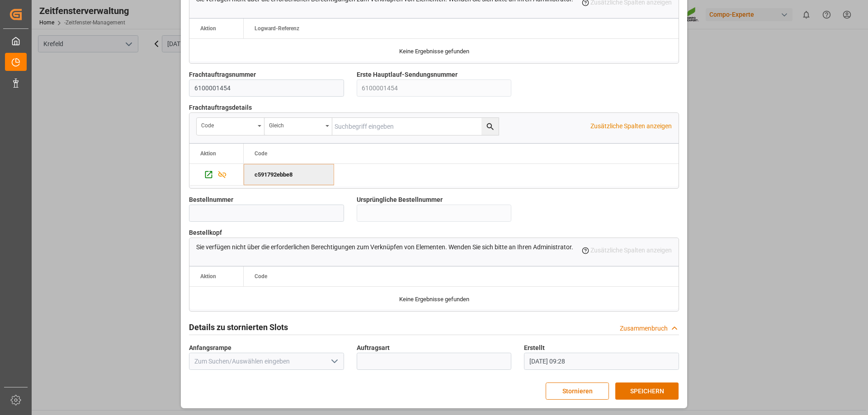 This screenshot has width=868, height=415. Describe the element at coordinates (415, 127) in the screenshot. I see `input: Suchbegriff eingeben` at that location.